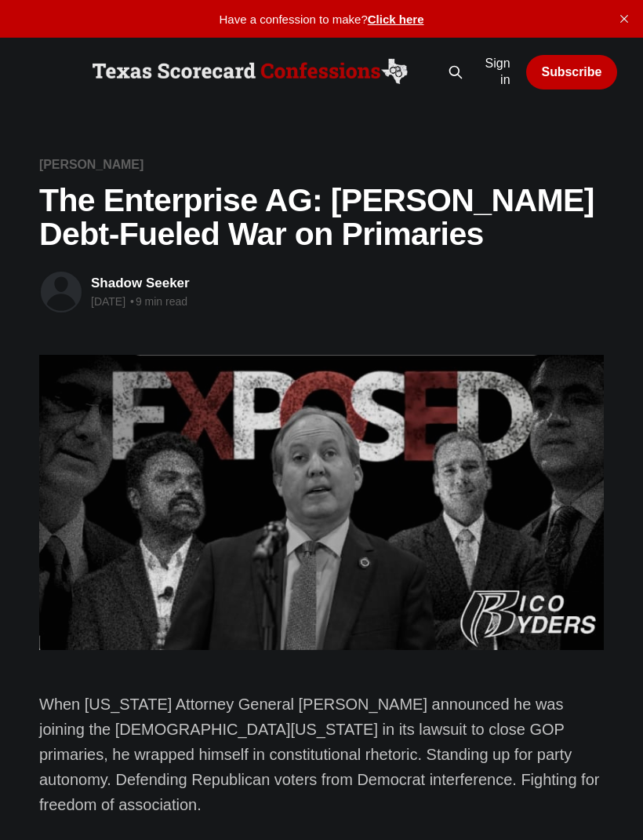 The height and width of the screenshot is (840, 643). I want to click on button: Search this site, so click(456, 72).